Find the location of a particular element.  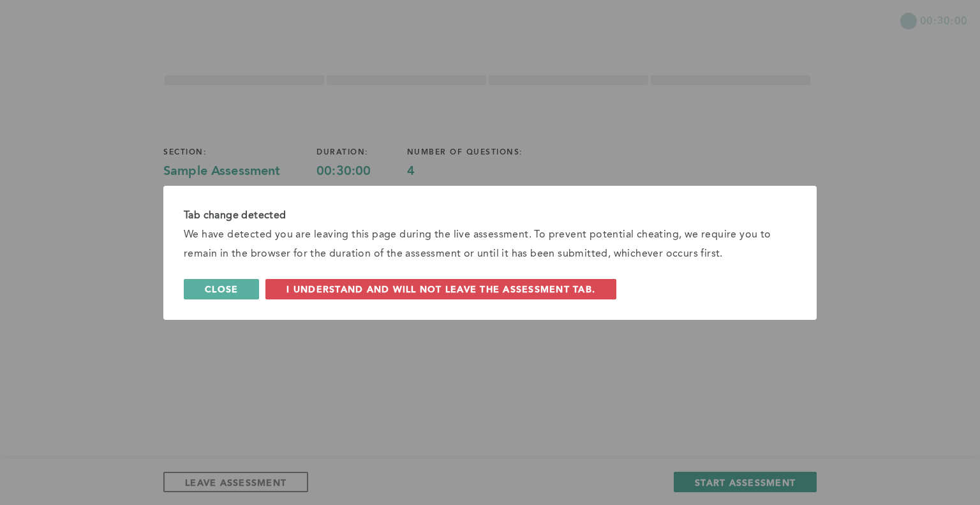

div: Tab change detected is located at coordinates (490, 216).